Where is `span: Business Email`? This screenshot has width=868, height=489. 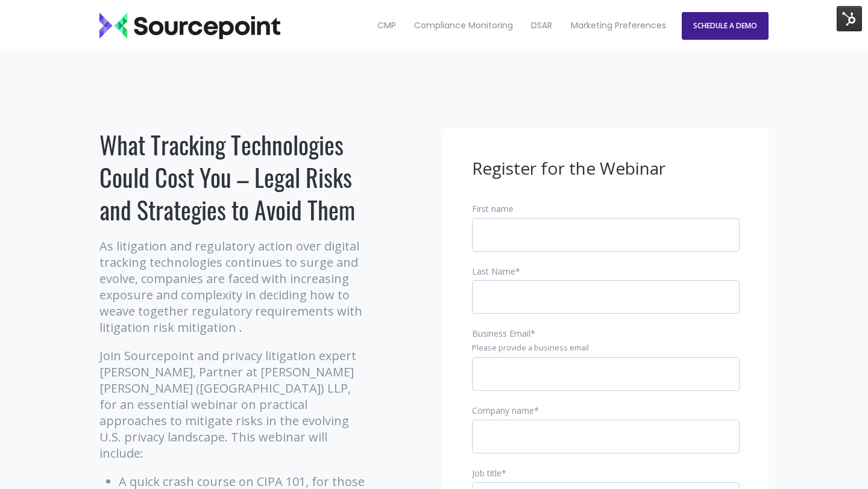 span: Business Email is located at coordinates (501, 333).